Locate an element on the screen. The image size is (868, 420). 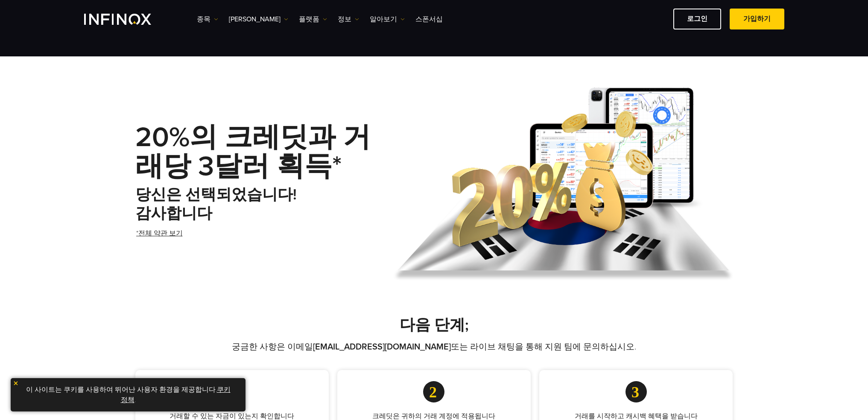
h2: 당신은 선택되었습니다! 감사합니다 is located at coordinates (261, 204).